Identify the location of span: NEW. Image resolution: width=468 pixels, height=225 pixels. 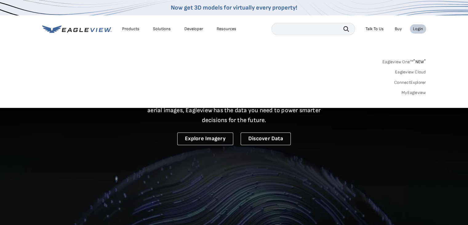
(420, 62).